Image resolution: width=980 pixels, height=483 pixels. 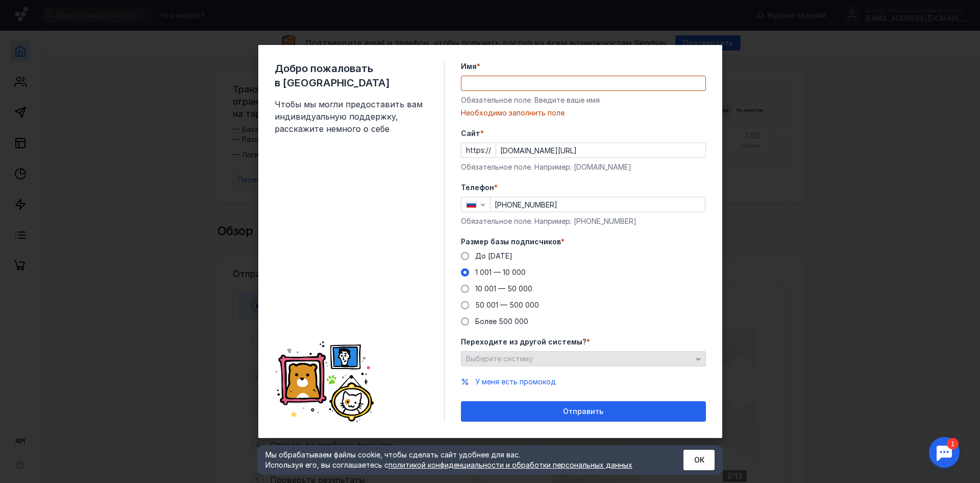 What do you see at coordinates (699, 460) in the screenshot?
I see `button: ОК` at bounding box center [699, 460].